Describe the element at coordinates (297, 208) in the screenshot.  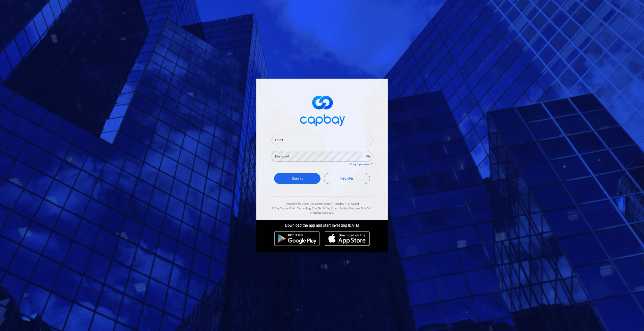
I see `span: © Bay Supply Chain Technology Sdn Bhd` at that location.